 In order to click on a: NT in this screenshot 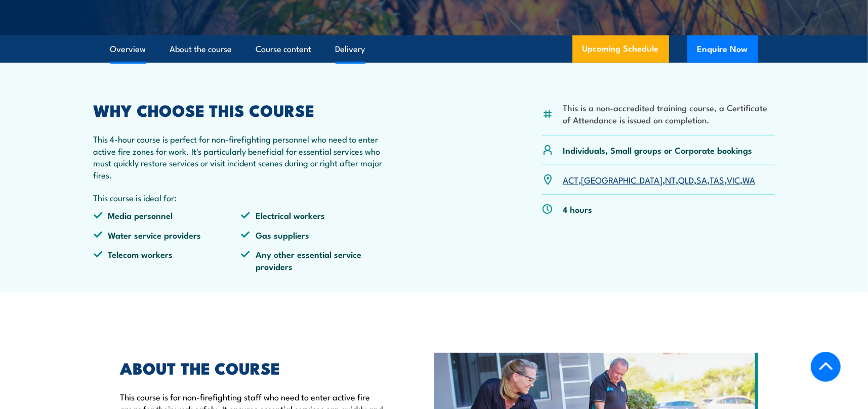, I will do `click(670, 180)`.